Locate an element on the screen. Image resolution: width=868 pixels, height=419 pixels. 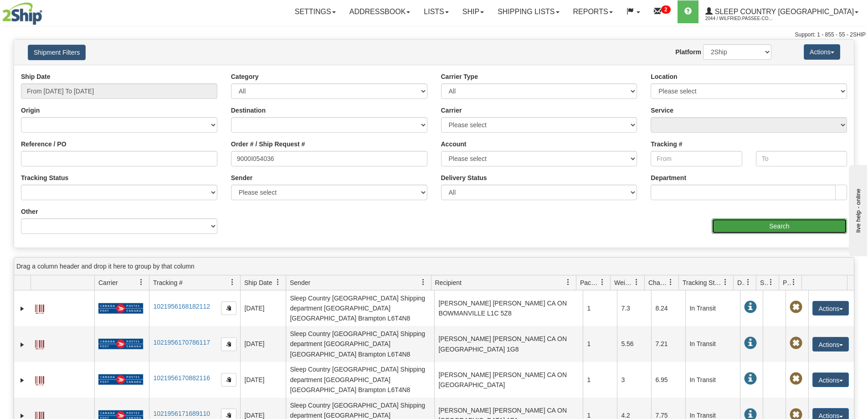
td: 7.3 is located at coordinates (634, 308).